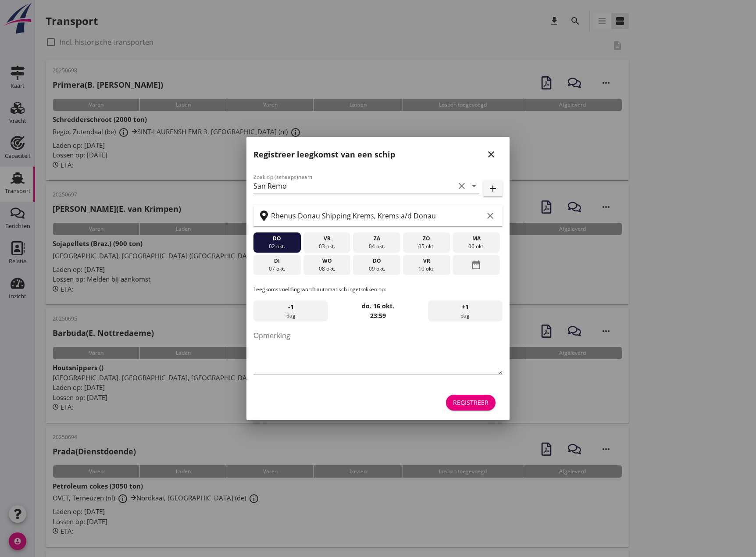 Image resolution: width=756 pixels, height=557 pixels. Describe the element at coordinates (471, 402) in the screenshot. I see `button: Registreer` at that location.